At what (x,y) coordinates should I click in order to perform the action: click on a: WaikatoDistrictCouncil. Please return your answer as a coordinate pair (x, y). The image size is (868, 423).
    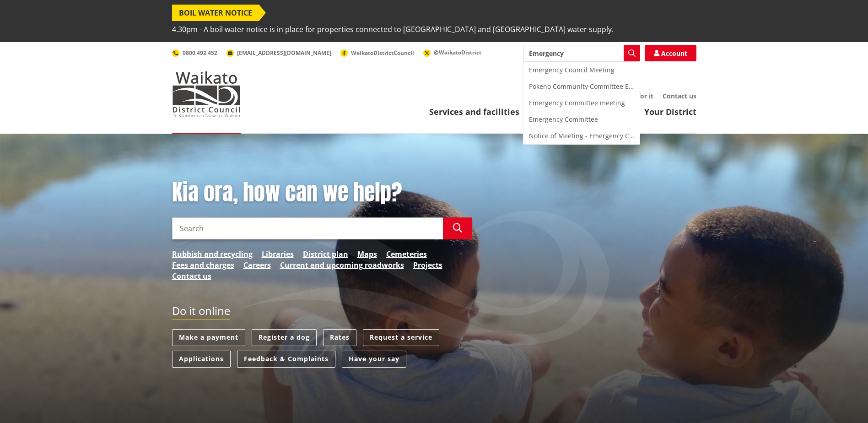
    Looking at the image, I should click on (377, 53).